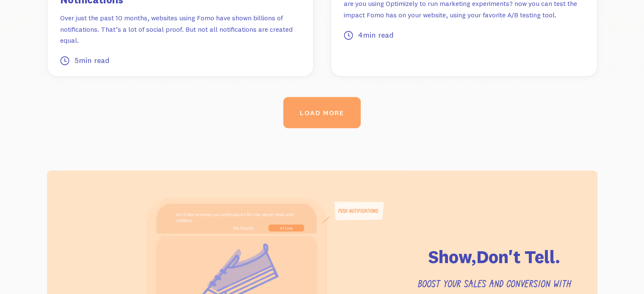  I want to click on h2: Show,Don't Tell., so click(494, 257).